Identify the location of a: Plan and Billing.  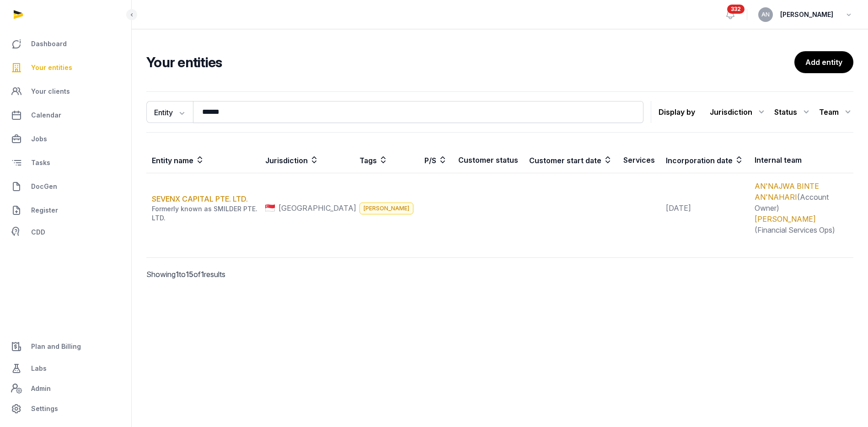
(65, 346).